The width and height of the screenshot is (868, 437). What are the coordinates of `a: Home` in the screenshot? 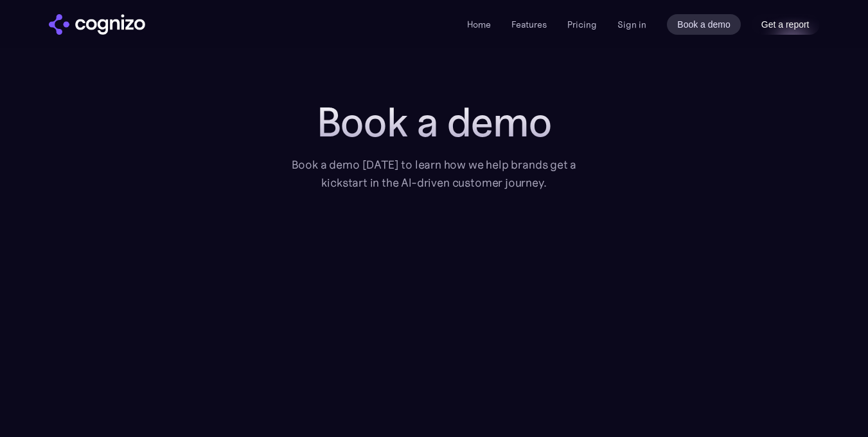 It's located at (479, 24).